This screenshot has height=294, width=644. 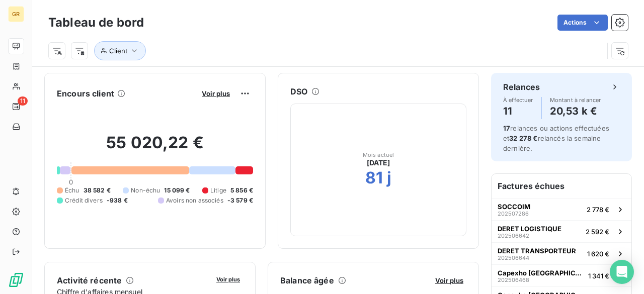 I want to click on h2: j, so click(x=389, y=178).